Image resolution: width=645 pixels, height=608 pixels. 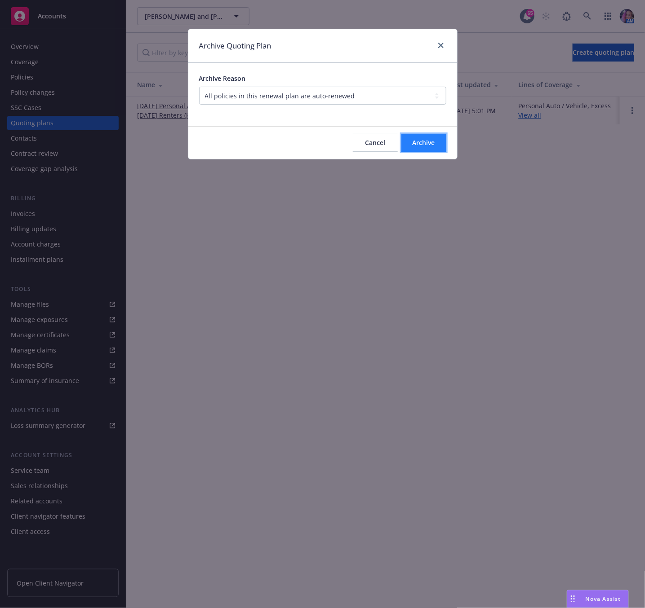 What do you see at coordinates (441, 45) in the screenshot?
I see `a: close` at bounding box center [441, 45].